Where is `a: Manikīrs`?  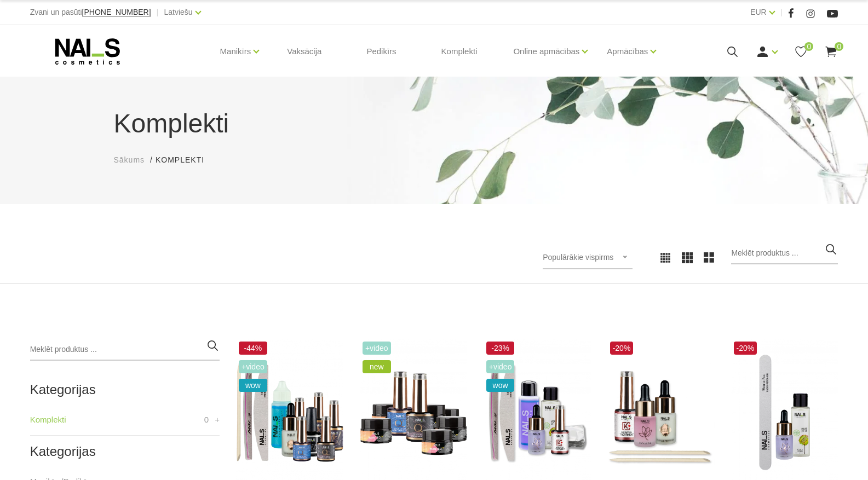 a: Manikīrs is located at coordinates (235, 52).